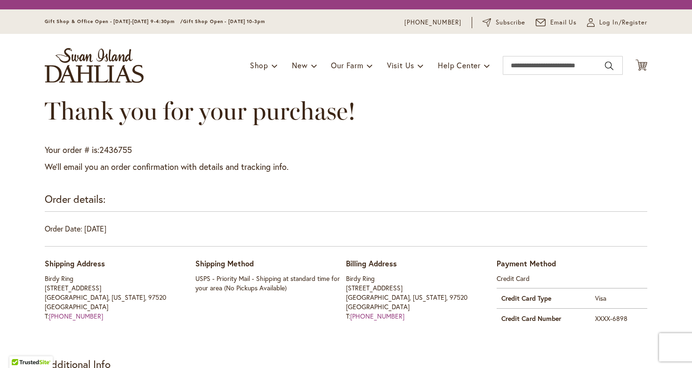 The image size is (692, 368). I want to click on a: Log In/Register, so click(617, 23).